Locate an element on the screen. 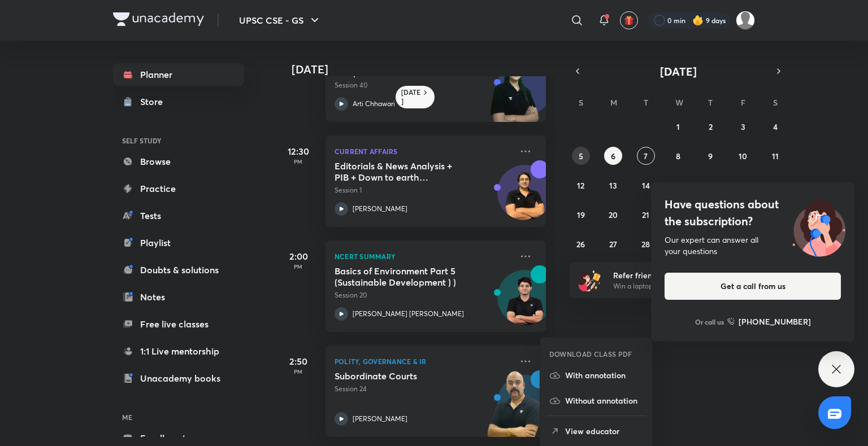  button: October 21, 2025 is located at coordinates (646, 214).